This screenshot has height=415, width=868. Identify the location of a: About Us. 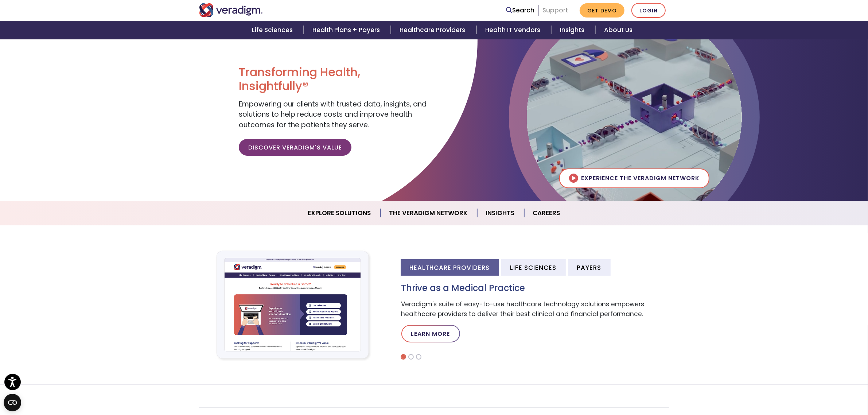
(618, 30).